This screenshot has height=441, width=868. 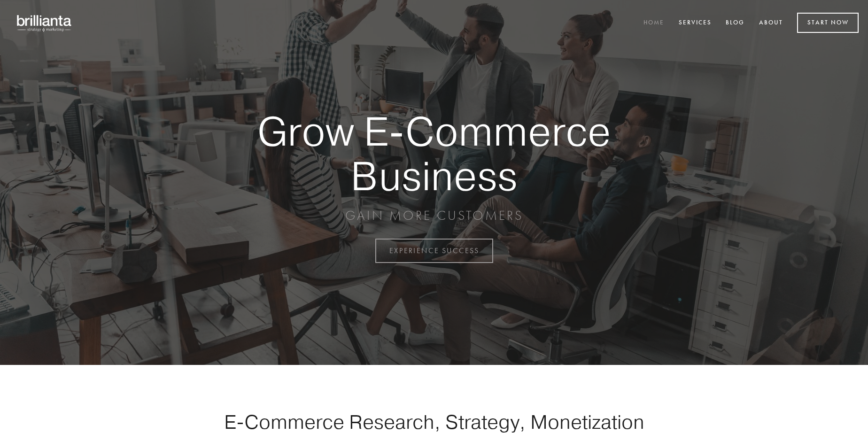 I want to click on a: Start Now, so click(x=827, y=22).